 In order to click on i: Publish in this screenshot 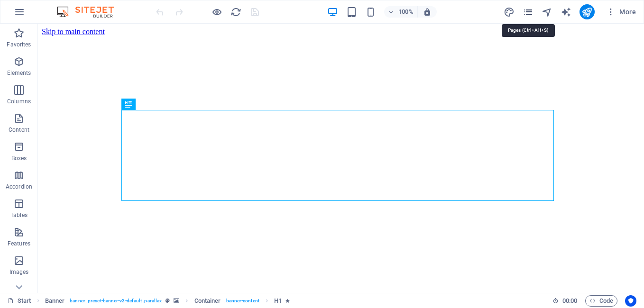, I will do `click(586, 12)`.